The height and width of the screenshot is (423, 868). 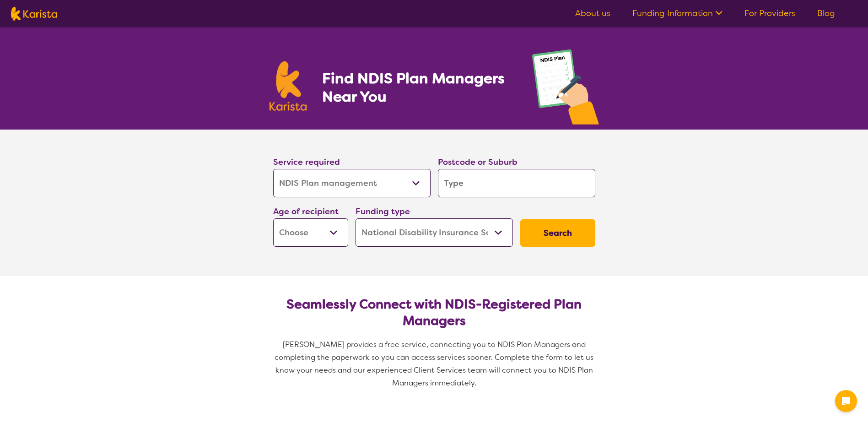 I want to click on img: plan-management, so click(x=566, y=89).